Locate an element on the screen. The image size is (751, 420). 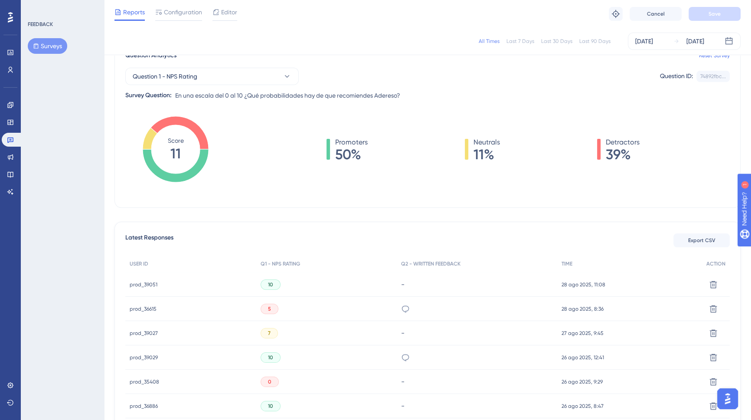
button: Open AI Assistant Launcher is located at coordinates (13, 13).